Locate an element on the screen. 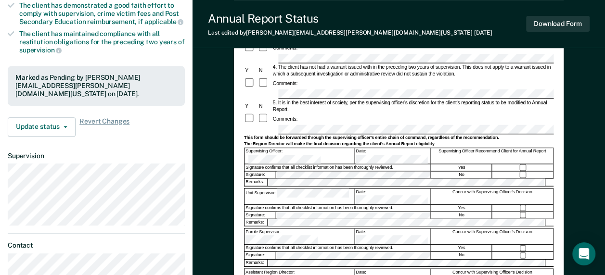 The image size is (605, 275). div: This form should be forwarded through the supervising officer's entire chain of command, regardle... is located at coordinates (398, 138).